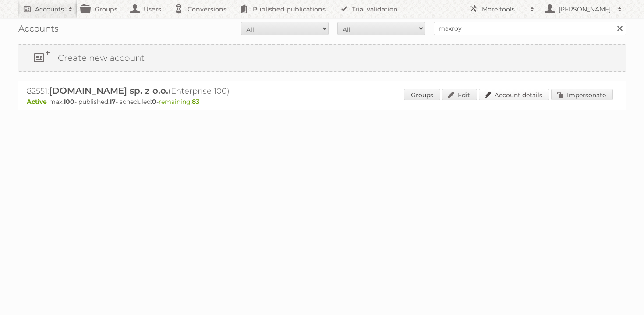 This screenshot has height=315, width=644. What do you see at coordinates (322, 102) in the screenshot?
I see `p: max: - published: - scheduled: -` at bounding box center [322, 102].